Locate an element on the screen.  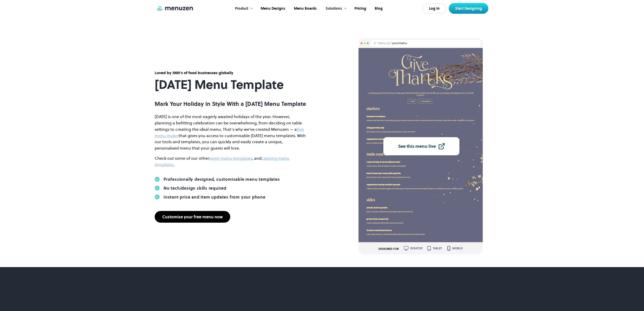
div: No tech/design skills required is located at coordinates (195, 188).